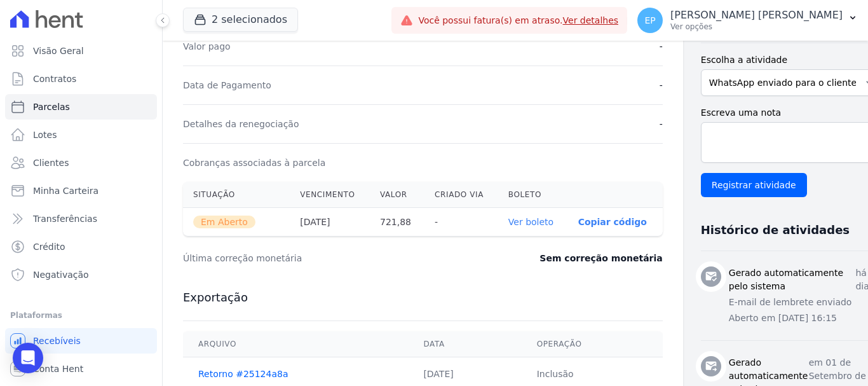  Describe the element at coordinates (81, 163) in the screenshot. I see `a: Clientes` at that location.